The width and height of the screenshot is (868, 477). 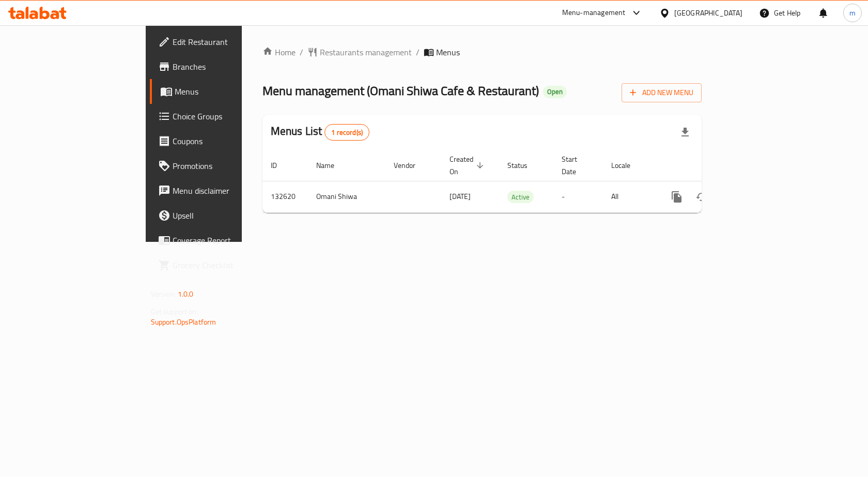 I want to click on div: Total records count, so click(x=346, y=132).